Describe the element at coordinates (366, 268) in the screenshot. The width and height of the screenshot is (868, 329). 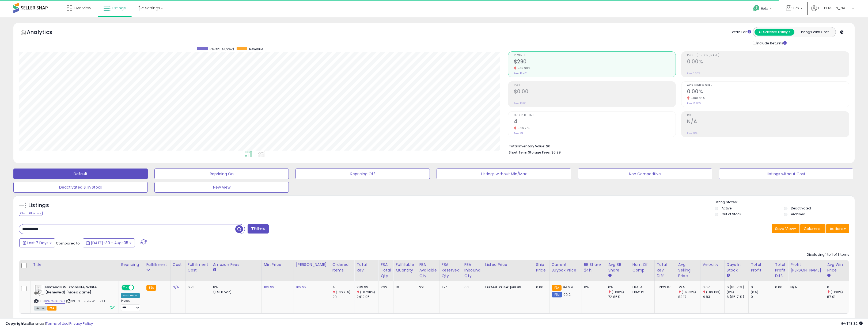
I see `div: Total Rev.` at that location.